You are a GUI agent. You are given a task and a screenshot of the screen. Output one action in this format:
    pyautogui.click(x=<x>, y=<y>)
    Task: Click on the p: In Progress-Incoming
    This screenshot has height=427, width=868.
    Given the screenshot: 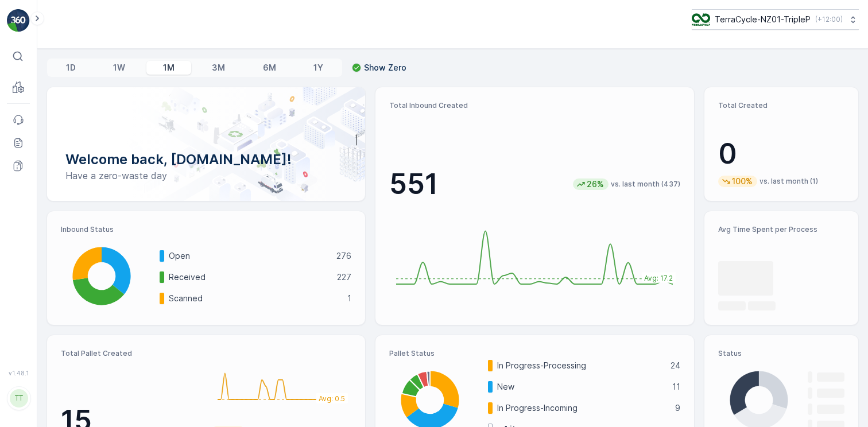 What is the action you would take?
    pyautogui.click(x=582, y=408)
    